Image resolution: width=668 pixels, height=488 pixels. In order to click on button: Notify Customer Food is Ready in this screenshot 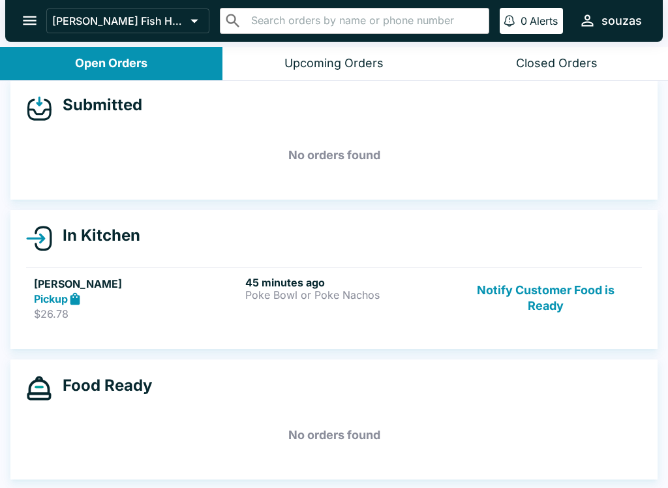, I will do `click(545, 298)`.